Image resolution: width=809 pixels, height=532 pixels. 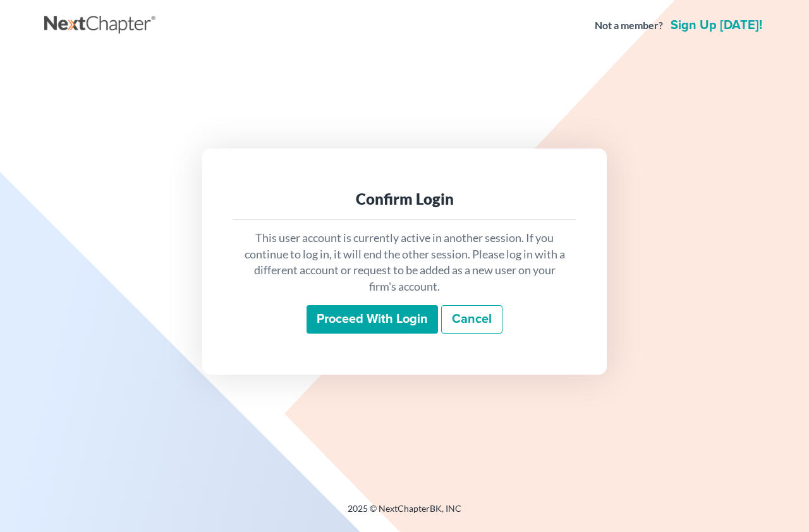 I want to click on a: Cancel, so click(x=472, y=319).